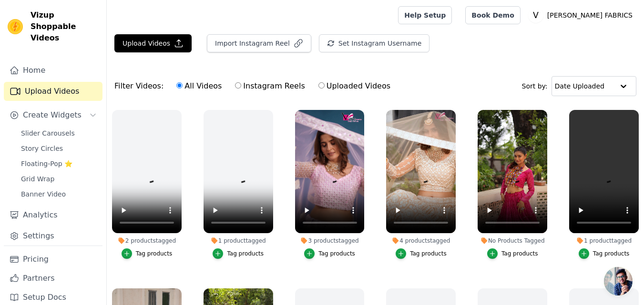 The image size is (644, 305). I want to click on a: Help Setup, so click(424, 15).